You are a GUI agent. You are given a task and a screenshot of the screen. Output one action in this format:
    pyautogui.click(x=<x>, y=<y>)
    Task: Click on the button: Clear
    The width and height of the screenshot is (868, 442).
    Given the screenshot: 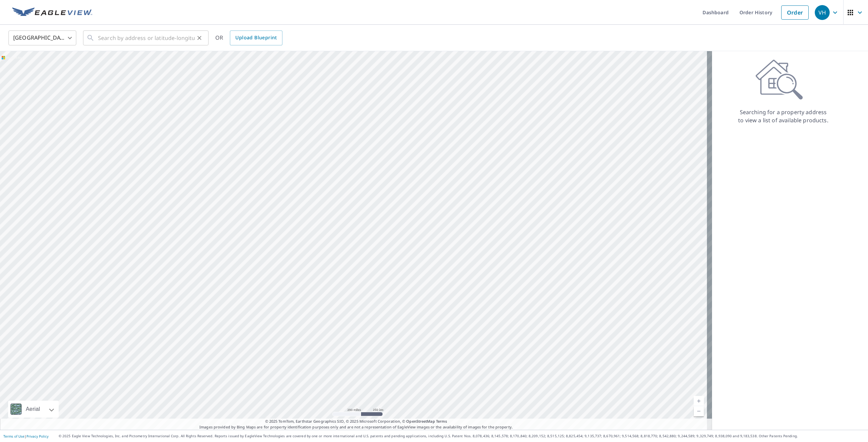 What is the action you would take?
    pyautogui.click(x=199, y=38)
    